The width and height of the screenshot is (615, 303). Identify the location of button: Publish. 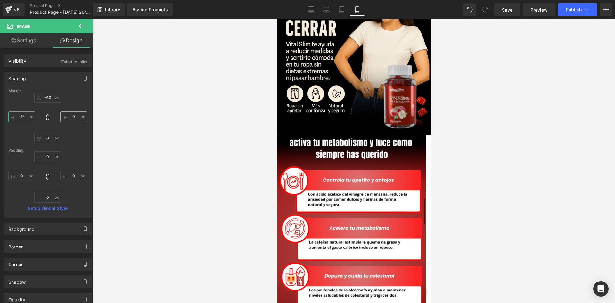
(577, 10).